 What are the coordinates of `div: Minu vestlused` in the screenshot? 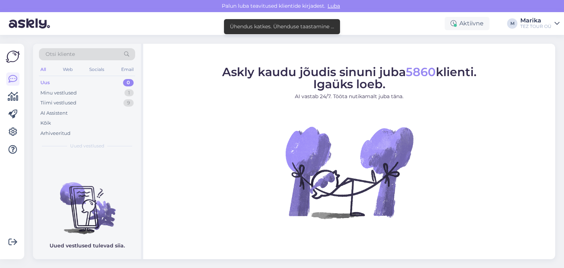 It's located at (58, 93).